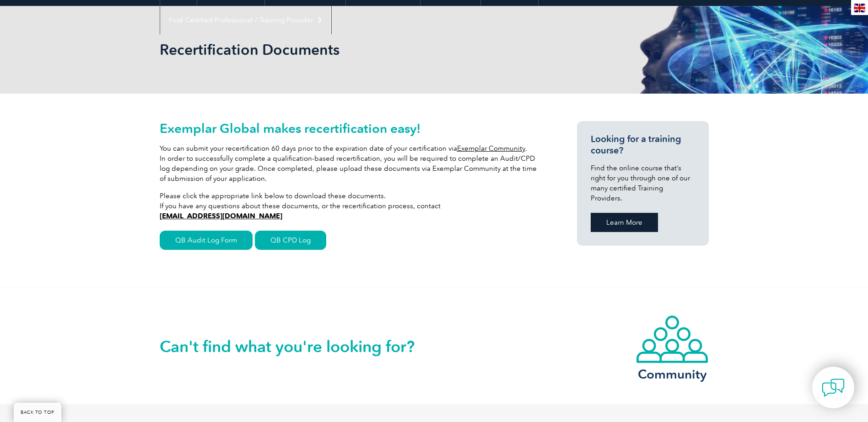 This screenshot has height=422, width=868. What do you see at coordinates (833, 388) in the screenshot?
I see `img: contact-chat.png` at bounding box center [833, 388].